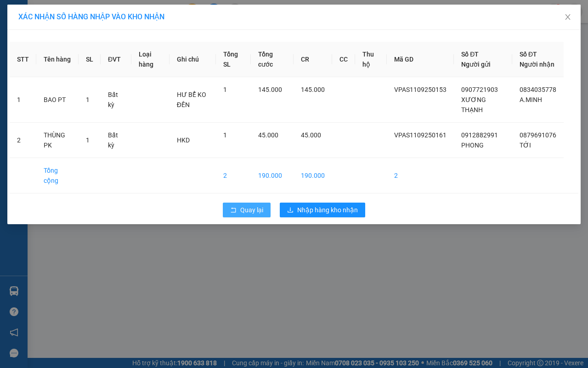  What do you see at coordinates (193, 59) in the screenshot?
I see `th: Ghi chú` at bounding box center [193, 59].